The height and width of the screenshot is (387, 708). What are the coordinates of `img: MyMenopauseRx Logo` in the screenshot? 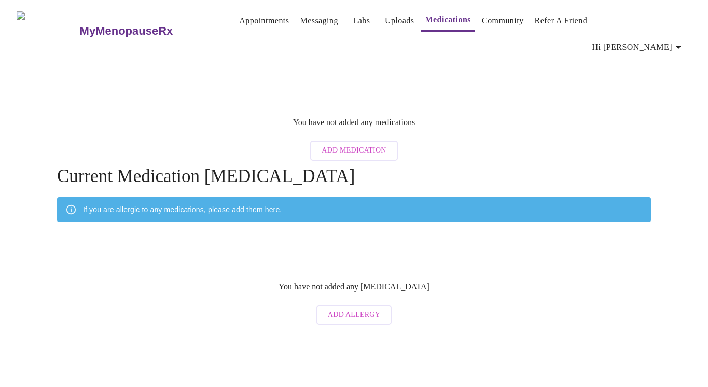 It's located at (47, 31).